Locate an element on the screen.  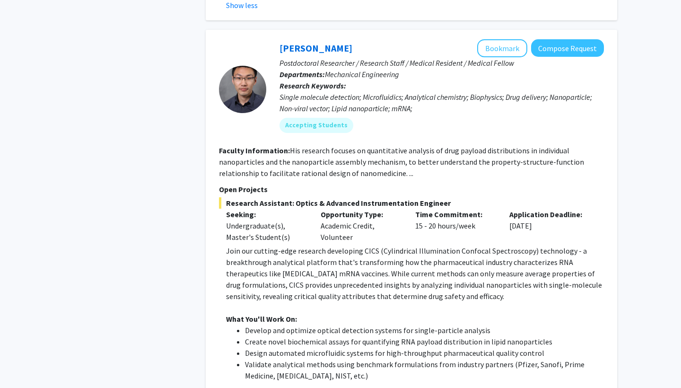
b: Research Keywords: is located at coordinates (313, 86).